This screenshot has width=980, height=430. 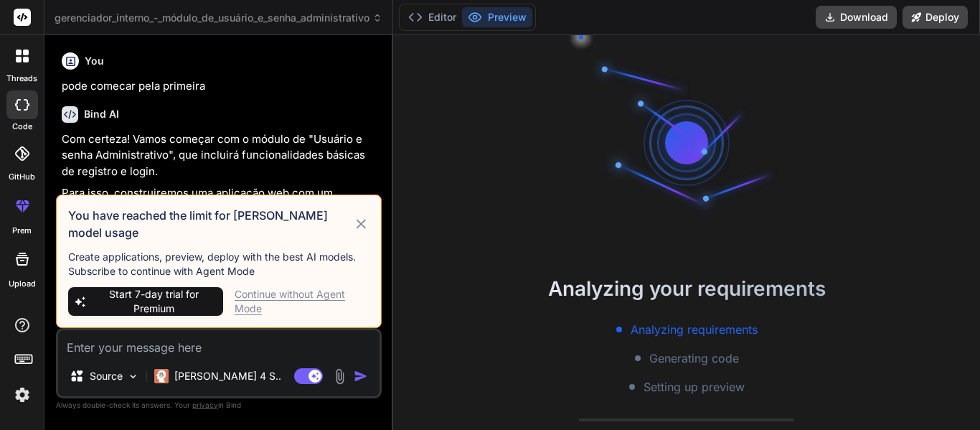 I want to click on img: attachment, so click(x=340, y=376).